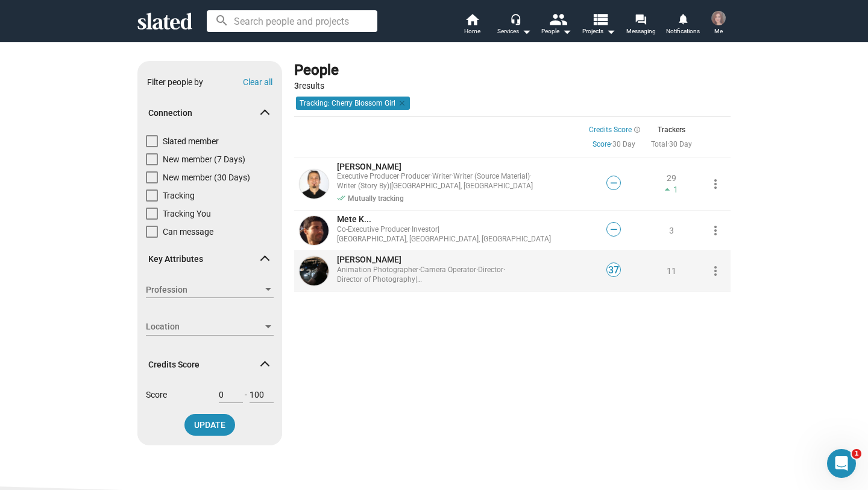 This screenshot has height=490, width=868. Describe the element at coordinates (210, 425) in the screenshot. I see `button: UPDATE` at that location.